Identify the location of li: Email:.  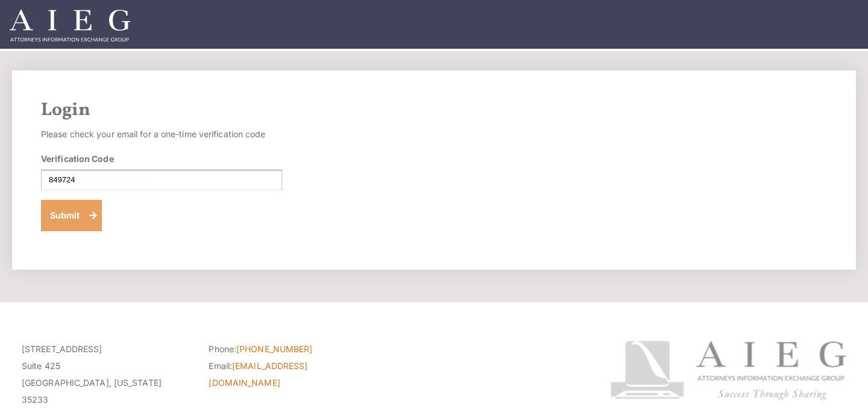
(293, 375).